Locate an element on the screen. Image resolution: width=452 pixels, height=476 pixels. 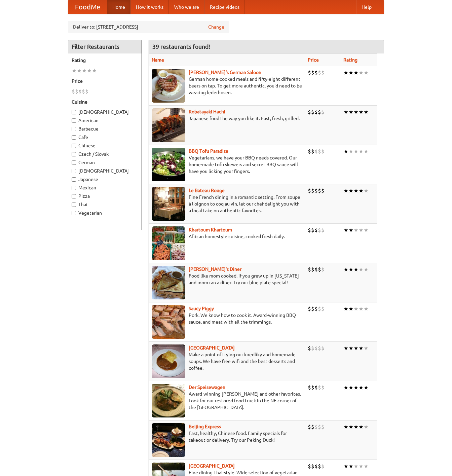
label: Chinese is located at coordinates (105, 146).